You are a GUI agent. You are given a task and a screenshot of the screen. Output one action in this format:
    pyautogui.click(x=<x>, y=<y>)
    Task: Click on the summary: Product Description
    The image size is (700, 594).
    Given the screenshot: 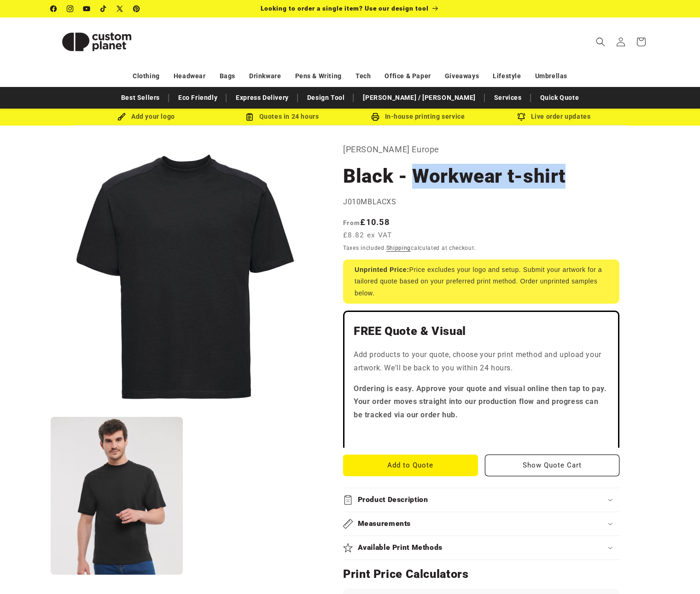 What is the action you would take?
    pyautogui.click(x=481, y=500)
    